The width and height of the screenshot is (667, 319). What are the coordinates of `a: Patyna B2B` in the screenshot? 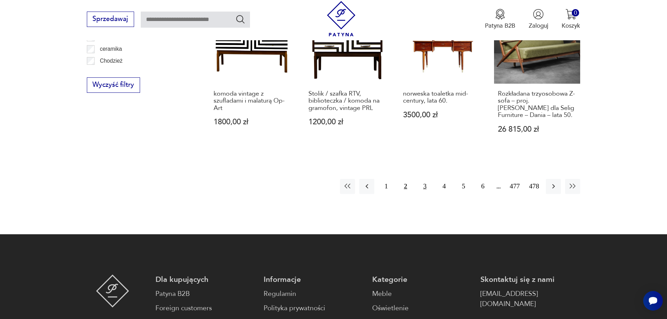 It's located at (205, 294).